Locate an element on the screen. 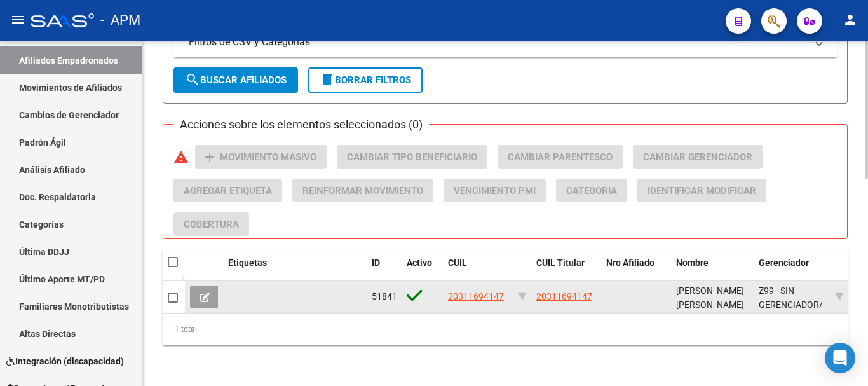 This screenshot has width=868, height=386. span: Reinformar Movimiento is located at coordinates (363, 191).